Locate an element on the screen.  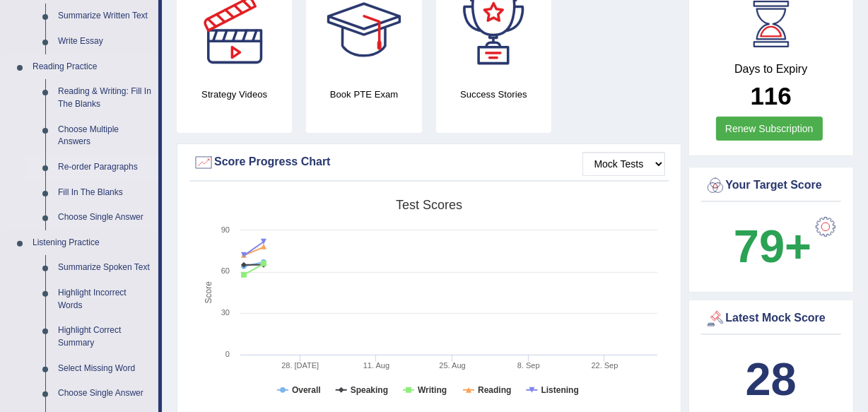
b: 79+ is located at coordinates (772, 246).